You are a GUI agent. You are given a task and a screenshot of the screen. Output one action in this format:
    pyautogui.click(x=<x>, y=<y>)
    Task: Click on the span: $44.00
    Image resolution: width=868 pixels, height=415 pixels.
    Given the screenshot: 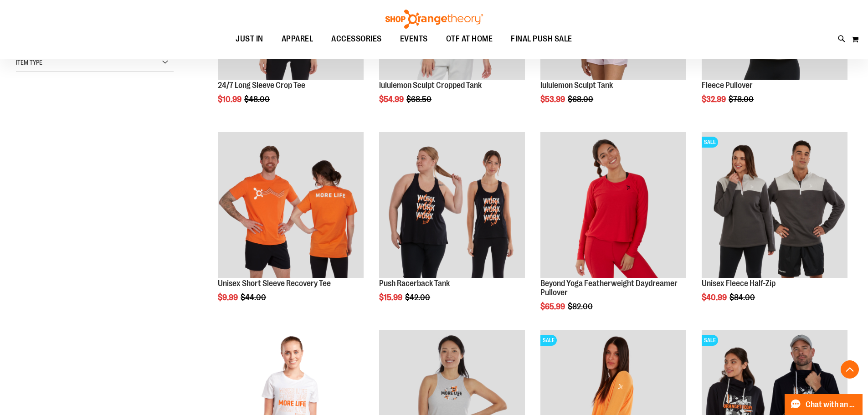 What is the action you would take?
    pyautogui.click(x=254, y=298)
    